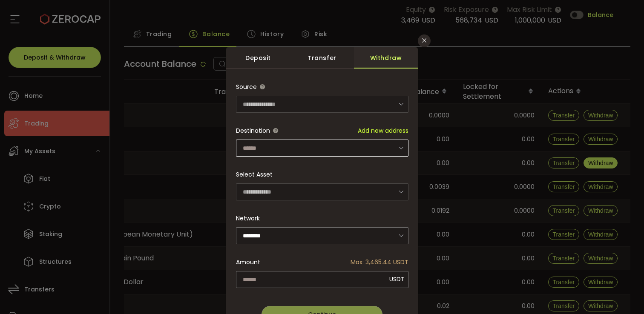 This screenshot has height=314, width=644. What do you see at coordinates (383, 130) in the screenshot?
I see `span: Add new address` at bounding box center [383, 130].